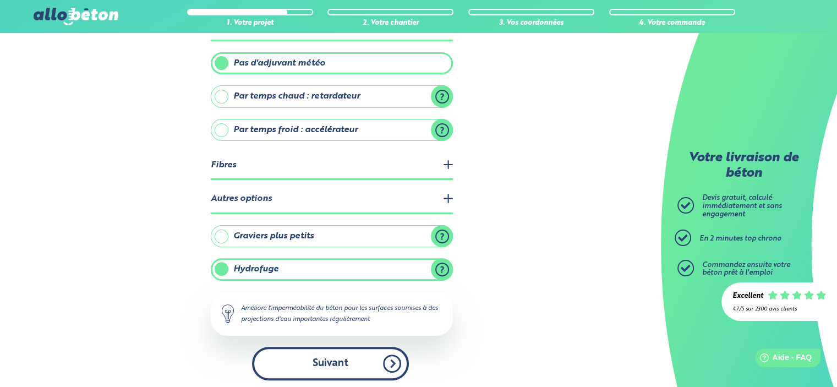  I want to click on button: Suivant, so click(330, 363).